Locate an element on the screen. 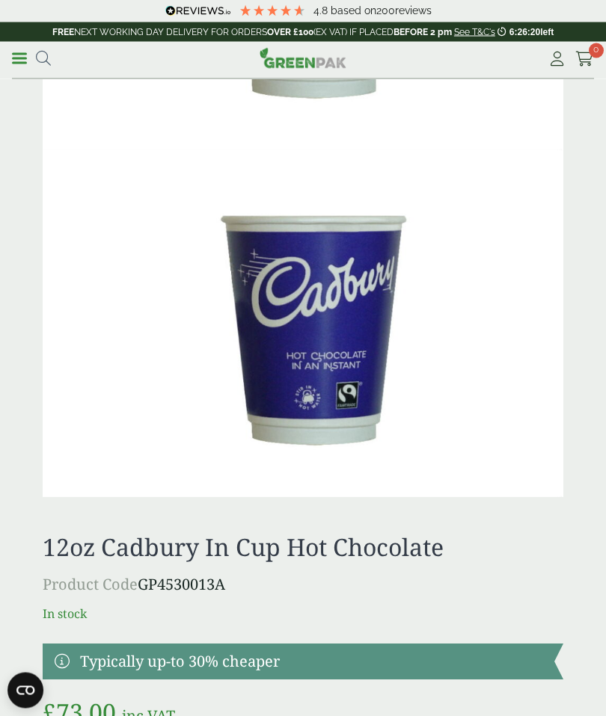 The width and height of the screenshot is (606, 716). i: Cart is located at coordinates (584, 59).